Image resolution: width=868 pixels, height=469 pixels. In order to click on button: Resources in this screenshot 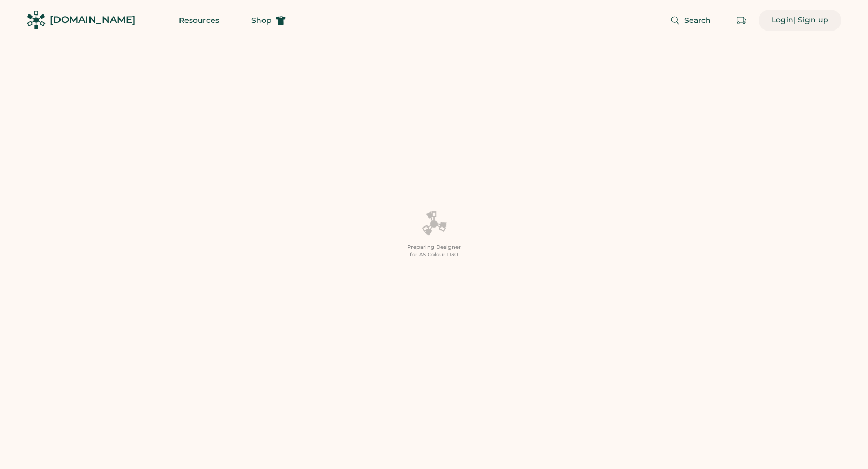, I will do `click(199, 20)`.